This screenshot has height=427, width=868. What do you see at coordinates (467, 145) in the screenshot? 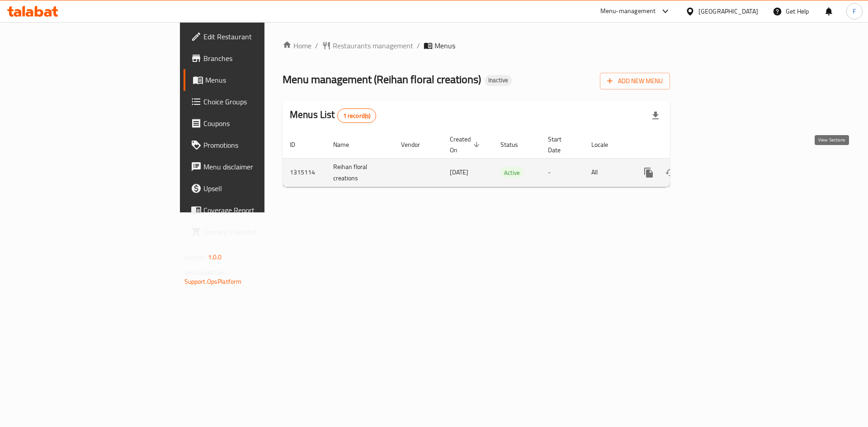
I see `span: Created On` at bounding box center [467, 145].